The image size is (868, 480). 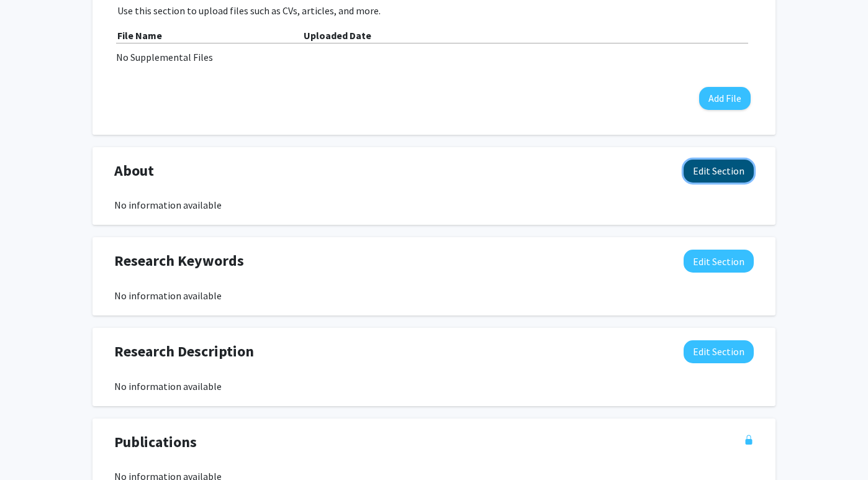 What do you see at coordinates (179, 261) in the screenshot?
I see `span: Research Keywords` at bounding box center [179, 261].